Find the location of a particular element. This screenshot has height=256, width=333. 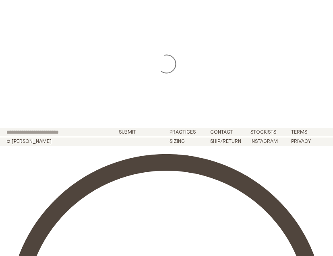

a: Ship/Return is located at coordinates (226, 141).